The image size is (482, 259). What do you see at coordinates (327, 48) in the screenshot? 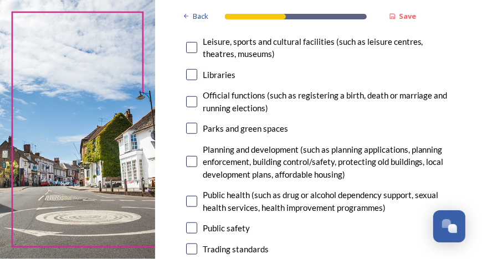
I see `div: Leisure, sports and cultural facilities (such as leisure centres, theatres, museums)` at bounding box center [327, 48].